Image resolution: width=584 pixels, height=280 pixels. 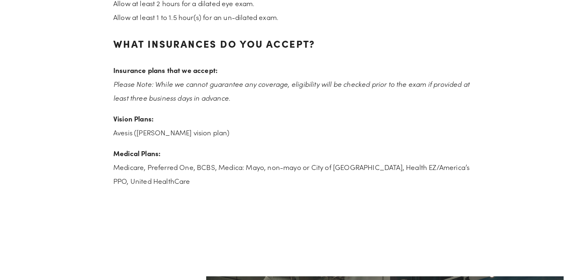 What do you see at coordinates (165, 70) in the screenshot?
I see `strong: Insurance plans that we accept:` at bounding box center [165, 70].